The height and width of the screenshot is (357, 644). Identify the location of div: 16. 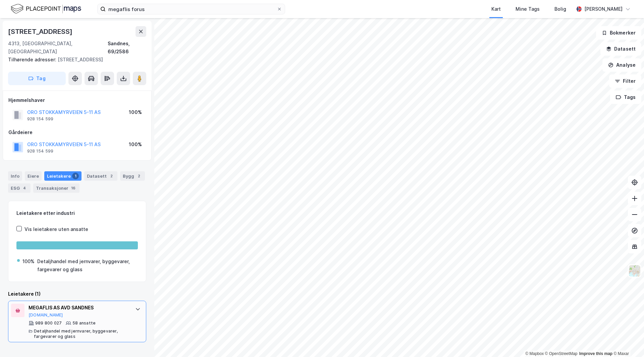
(73, 188).